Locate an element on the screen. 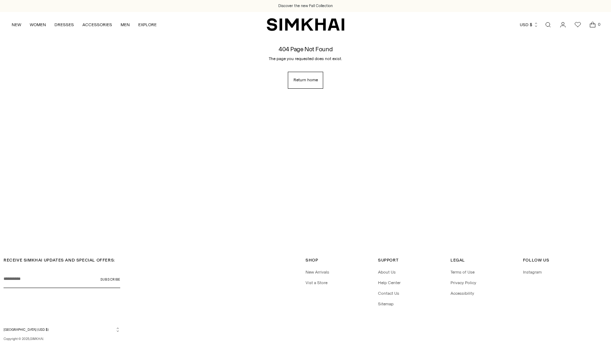 This screenshot has height=364, width=611. h1: 404 Page Not Found is located at coordinates (306, 49).